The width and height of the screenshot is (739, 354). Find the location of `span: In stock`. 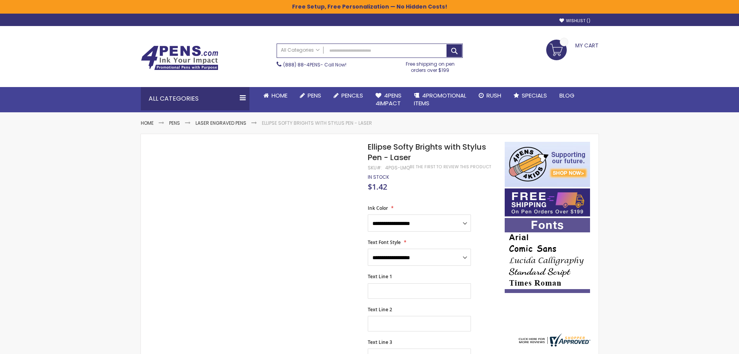

span: In stock is located at coordinates (378, 177).